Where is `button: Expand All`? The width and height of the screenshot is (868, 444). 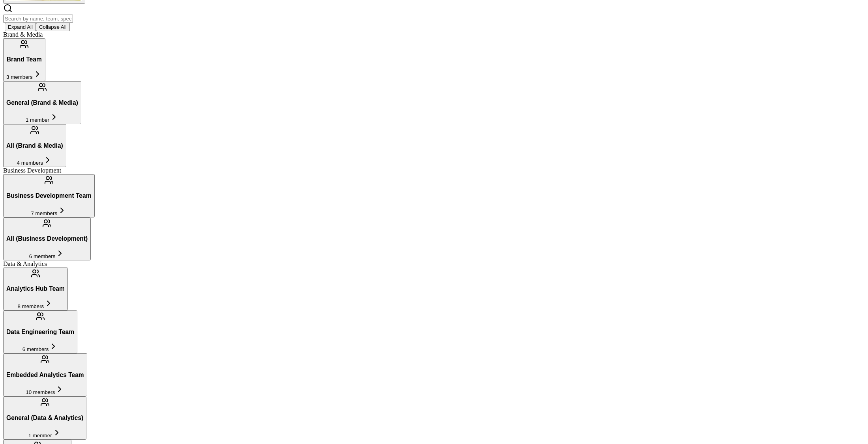 button: Expand All is located at coordinates (20, 27).